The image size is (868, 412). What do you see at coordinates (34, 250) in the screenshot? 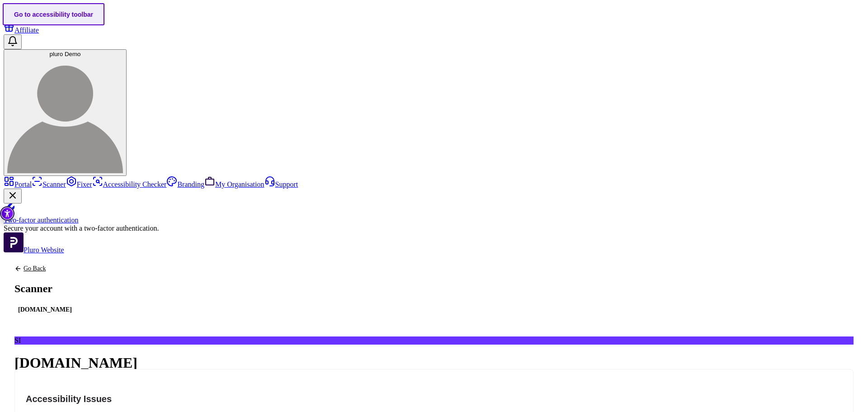
I see `a: Open Pluro Website` at bounding box center [34, 250].